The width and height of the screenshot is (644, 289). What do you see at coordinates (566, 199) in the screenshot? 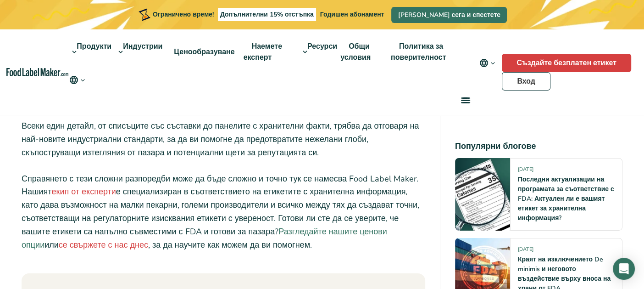
I see `a: Последни актуализации на програмата за съответствие с FDA: Актуален ли е вашият етикет за храните...` at bounding box center [566, 199].